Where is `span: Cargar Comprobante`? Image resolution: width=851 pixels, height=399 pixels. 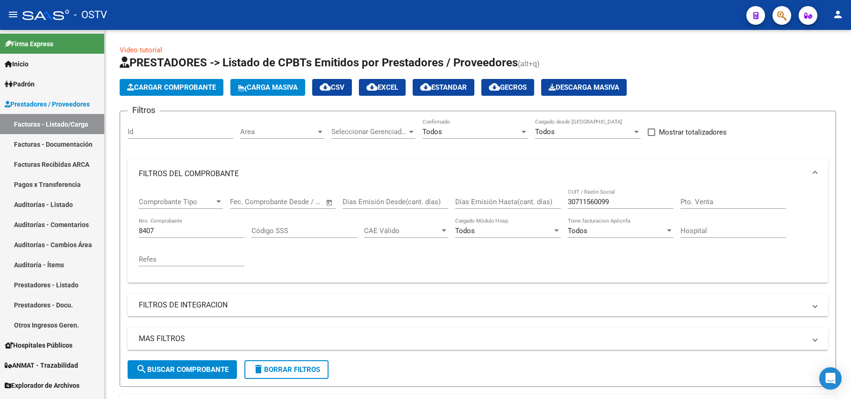 span: Cargar Comprobante is located at coordinates (172, 87).